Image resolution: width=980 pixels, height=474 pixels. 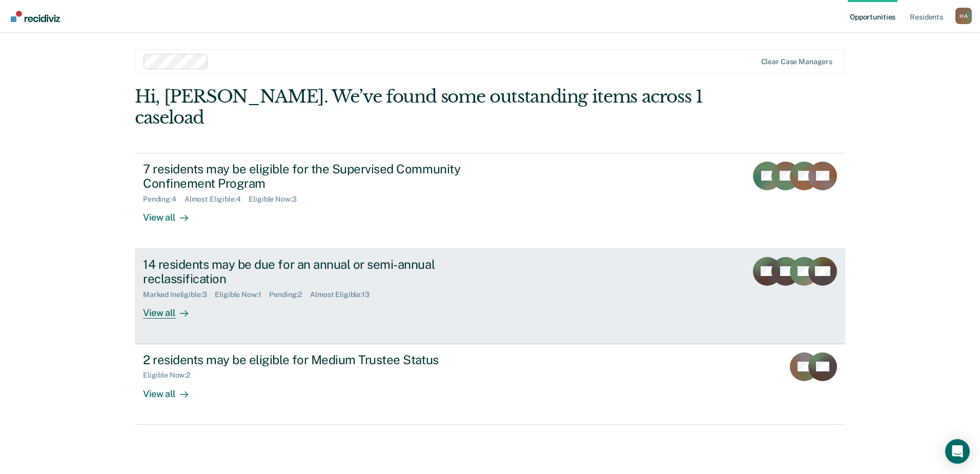 What do you see at coordinates (323, 177) in the screenshot?
I see `div: 7 residents may be eligible for the Supervised Community Confinement Program` at bounding box center [323, 177].